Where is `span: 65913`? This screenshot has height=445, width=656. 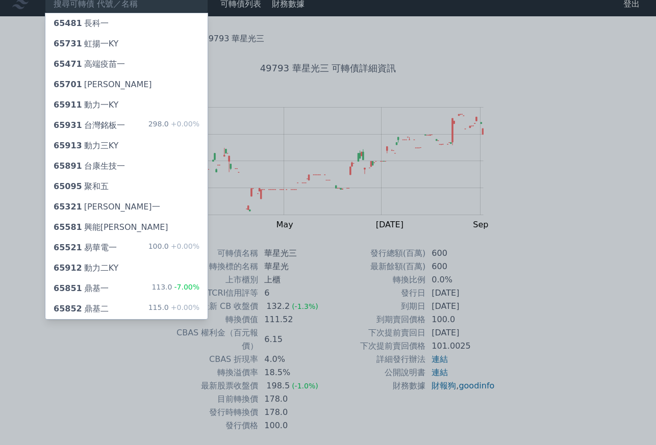 span: 65913 is located at coordinates (68, 145).